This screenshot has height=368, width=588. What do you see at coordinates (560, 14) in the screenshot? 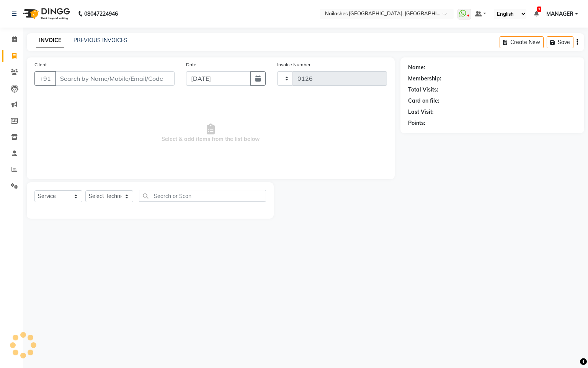
I see `span: MANAGER` at bounding box center [560, 14].